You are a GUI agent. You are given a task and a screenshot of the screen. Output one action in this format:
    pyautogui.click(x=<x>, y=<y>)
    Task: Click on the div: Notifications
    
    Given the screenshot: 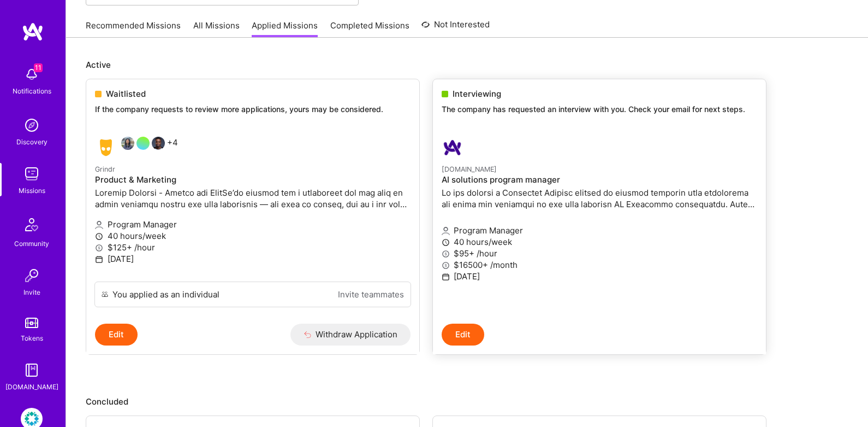 What is the action you would take?
    pyautogui.click(x=31, y=90)
    